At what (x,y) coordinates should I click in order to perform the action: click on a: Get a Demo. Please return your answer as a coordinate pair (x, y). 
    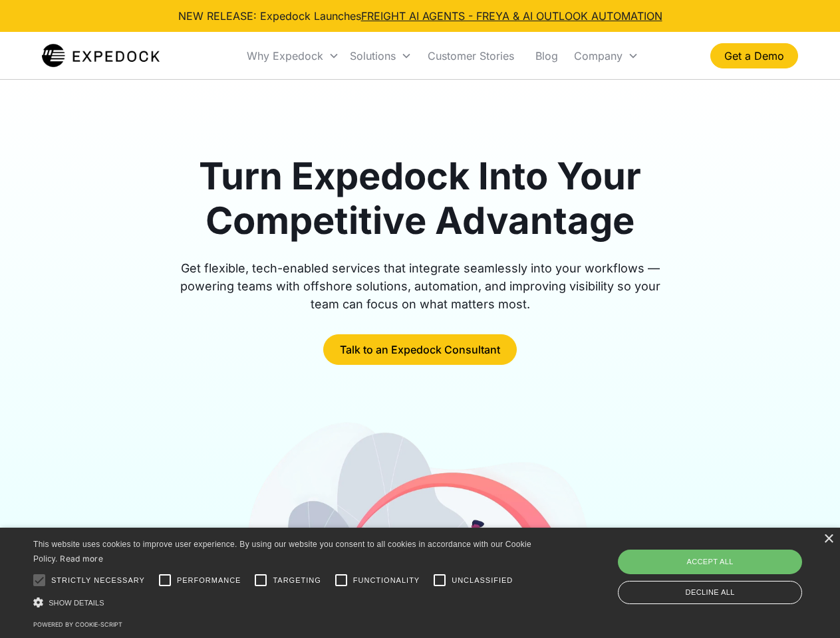
    Looking at the image, I should click on (755, 56).